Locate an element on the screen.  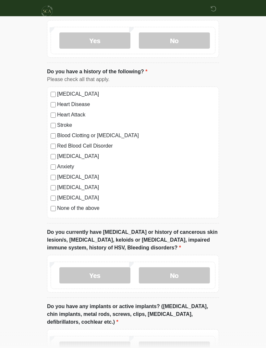
img: Skinchic Dallas Logo is located at coordinates (47, 11).